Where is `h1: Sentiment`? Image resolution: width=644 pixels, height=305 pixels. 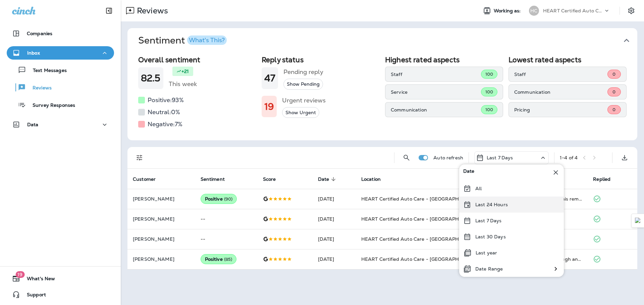 h1: Sentiment is located at coordinates (182, 41).